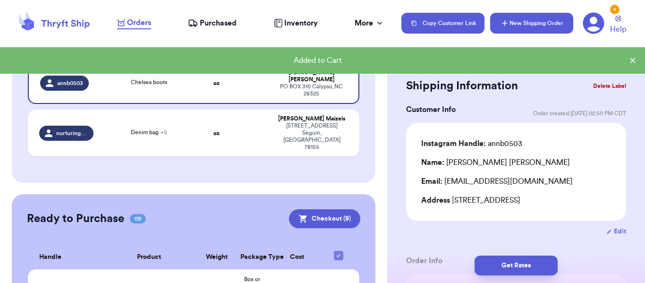  What do you see at coordinates (164, 132) in the screenshot?
I see `span: + 5` at bounding box center [164, 132].